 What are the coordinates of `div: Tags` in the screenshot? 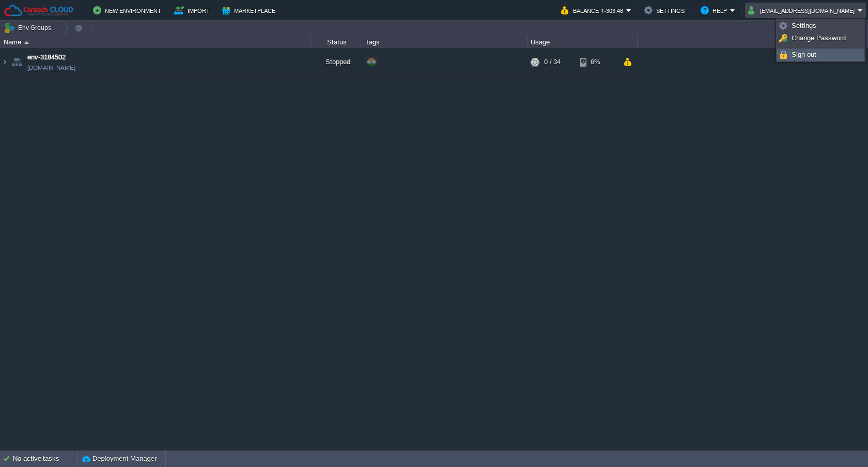 It's located at (445, 42).